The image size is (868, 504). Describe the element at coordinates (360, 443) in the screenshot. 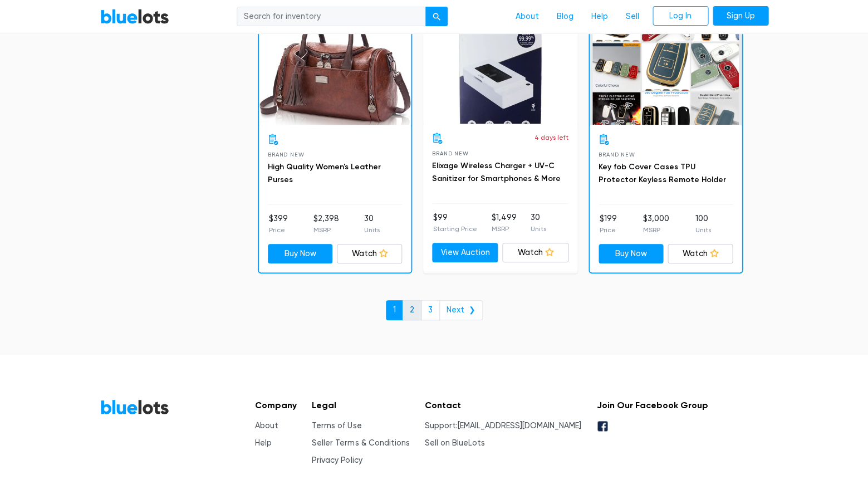

I see `a: Seller Terms & Conditions` at that location.